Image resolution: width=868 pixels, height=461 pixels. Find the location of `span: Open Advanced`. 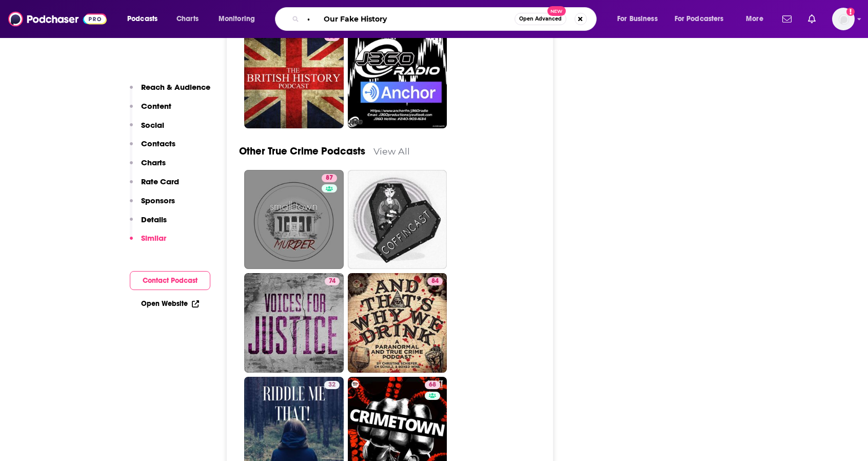

span: Open Advanced is located at coordinates (540, 19).